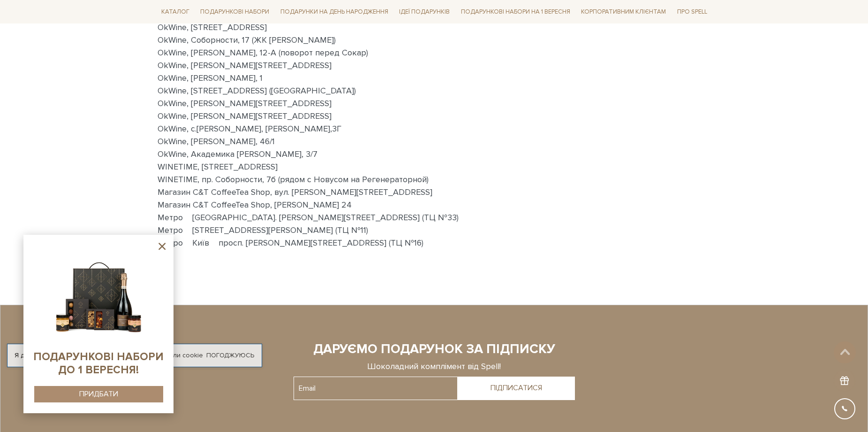 The width and height of the screenshot is (868, 432). What do you see at coordinates (181, 355) in the screenshot?
I see `a: файли cookie` at bounding box center [181, 355].